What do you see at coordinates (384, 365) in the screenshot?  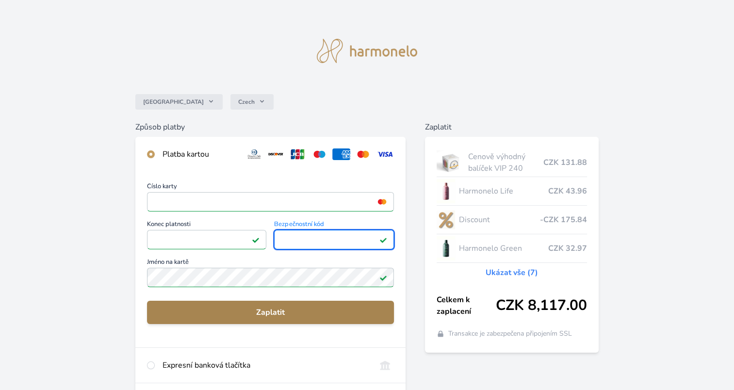 I see `img: onlineBanking_CZ.svg` at bounding box center [384, 365].